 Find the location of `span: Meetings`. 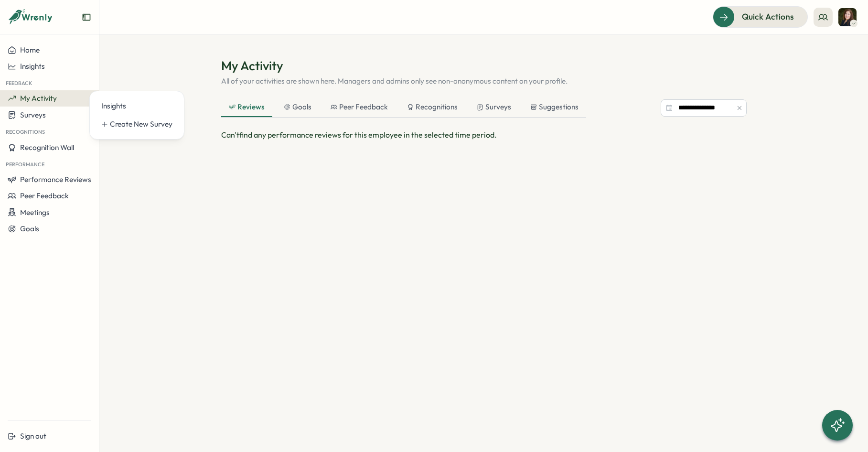

span: Meetings is located at coordinates (35, 212).